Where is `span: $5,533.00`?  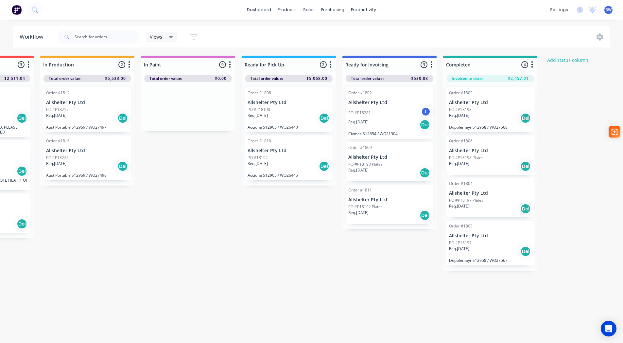
span: $5,533.00 is located at coordinates (115, 79).